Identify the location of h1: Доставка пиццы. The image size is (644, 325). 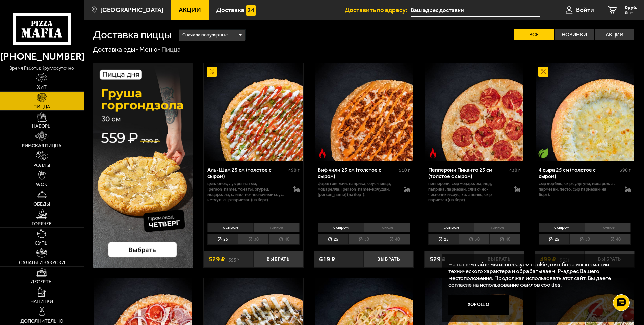
(133, 35).